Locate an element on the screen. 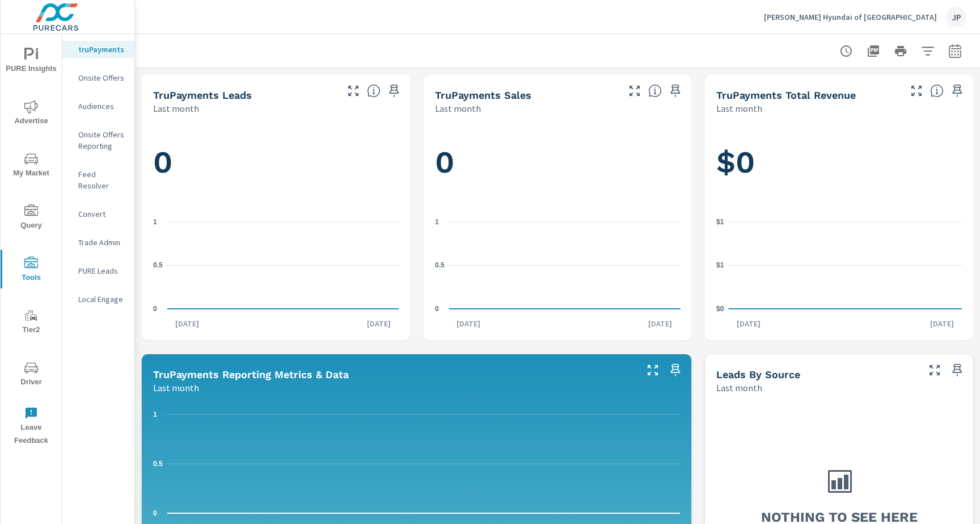  span: The number of truPayments leads. is located at coordinates (374, 91).